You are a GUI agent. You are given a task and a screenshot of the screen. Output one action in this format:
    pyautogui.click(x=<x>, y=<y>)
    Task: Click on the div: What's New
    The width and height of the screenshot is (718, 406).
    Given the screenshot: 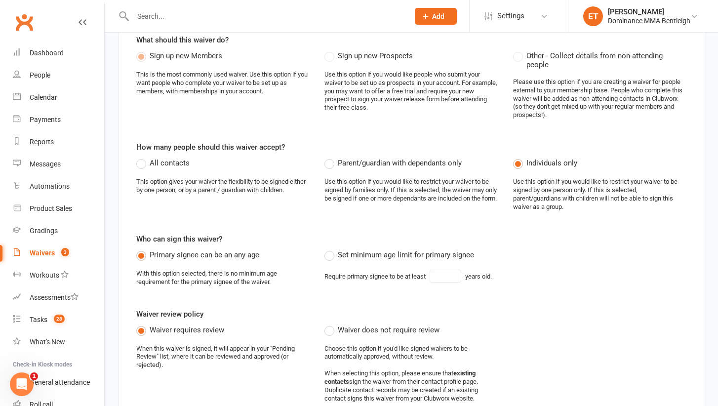 What is the action you would take?
    pyautogui.click(x=47, y=342)
    